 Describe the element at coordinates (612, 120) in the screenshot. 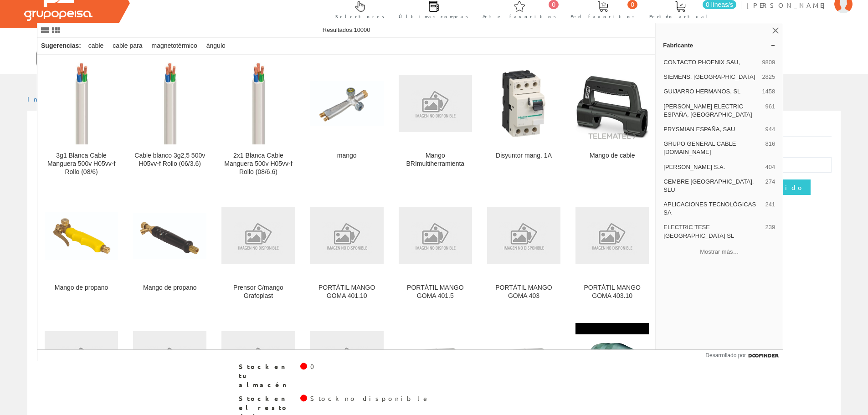

I see `a: Mango de cable Mango de cable` at that location.